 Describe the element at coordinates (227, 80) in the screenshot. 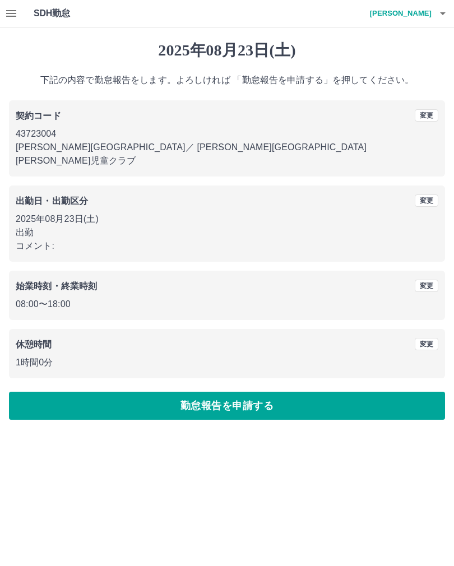

I see `p: 下記の内容で勤怠報告をします。よろしければ 「勤怠報告を申請する」を押してください。` at that location.